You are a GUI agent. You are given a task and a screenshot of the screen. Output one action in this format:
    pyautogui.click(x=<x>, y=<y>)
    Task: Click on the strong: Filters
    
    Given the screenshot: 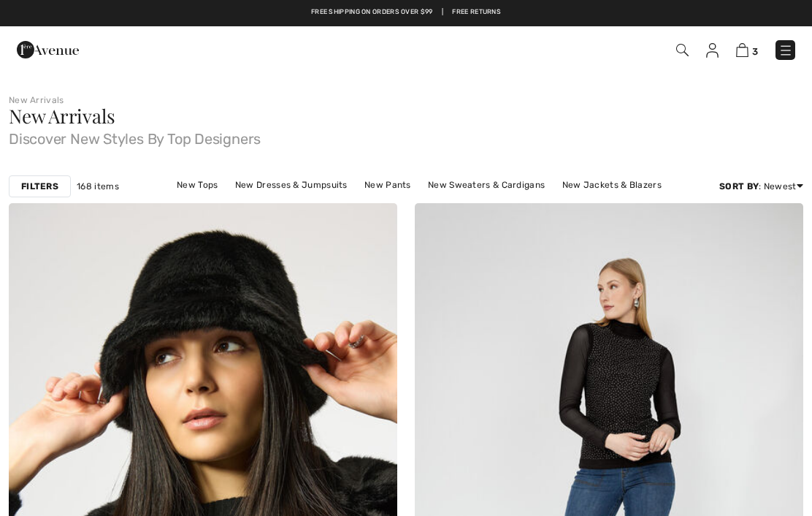 What is the action you would take?
    pyautogui.click(x=39, y=186)
    